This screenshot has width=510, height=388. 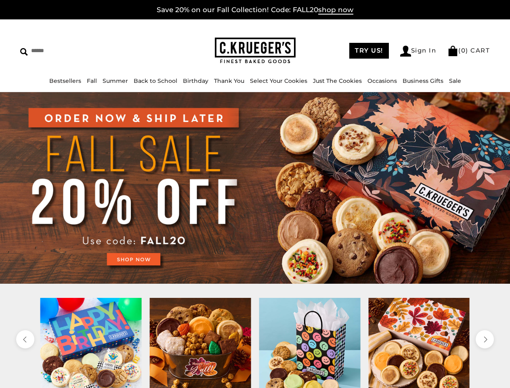 What do you see at coordinates (336, 10) in the screenshot?
I see `span: shop now` at bounding box center [336, 10].